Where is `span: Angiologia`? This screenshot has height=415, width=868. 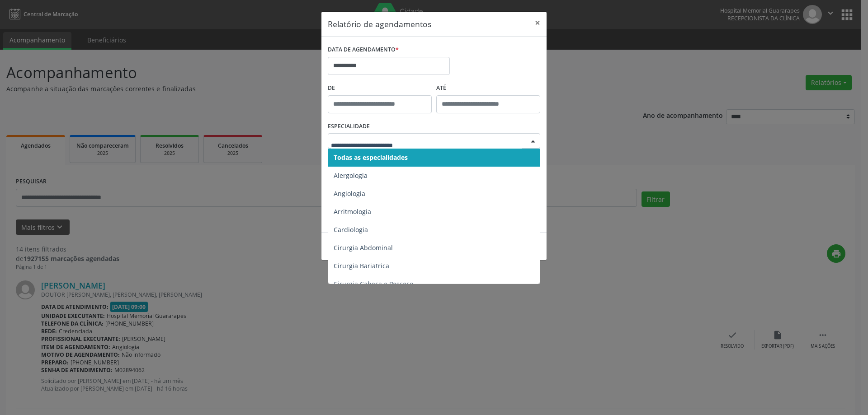 span: Angiologia is located at coordinates (349, 194).